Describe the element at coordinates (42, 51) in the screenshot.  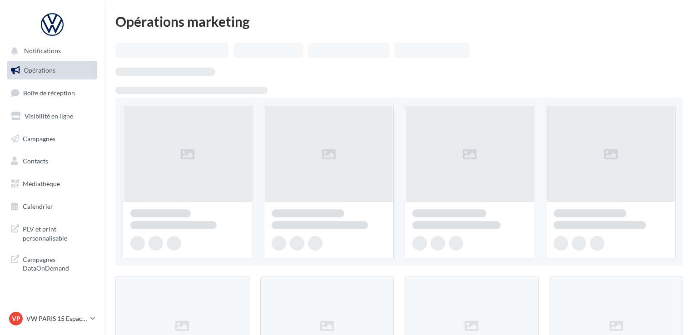
I see `span: Notifications` at that location.